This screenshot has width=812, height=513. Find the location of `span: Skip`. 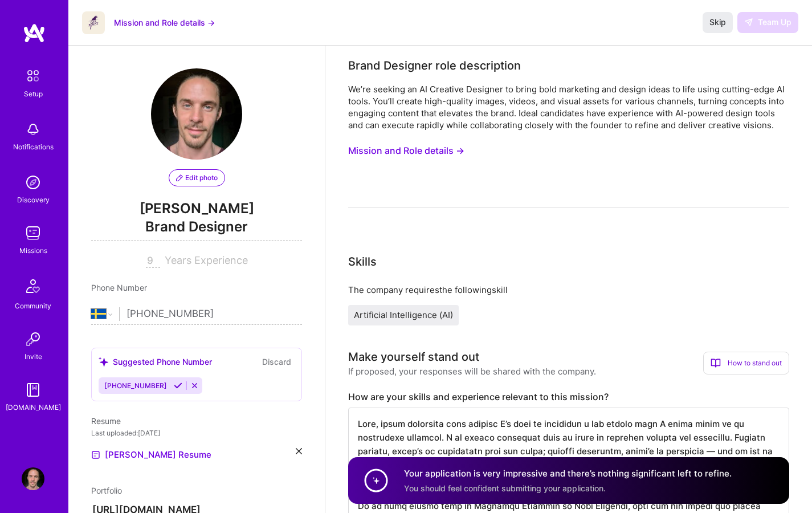

span: Skip is located at coordinates (717, 22).